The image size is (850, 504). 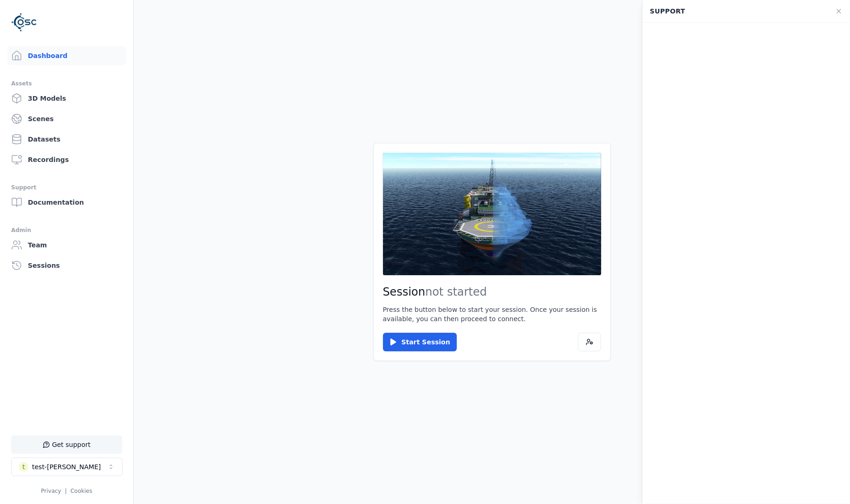 What do you see at coordinates (67, 119) in the screenshot?
I see `a: Scenes` at bounding box center [67, 119].